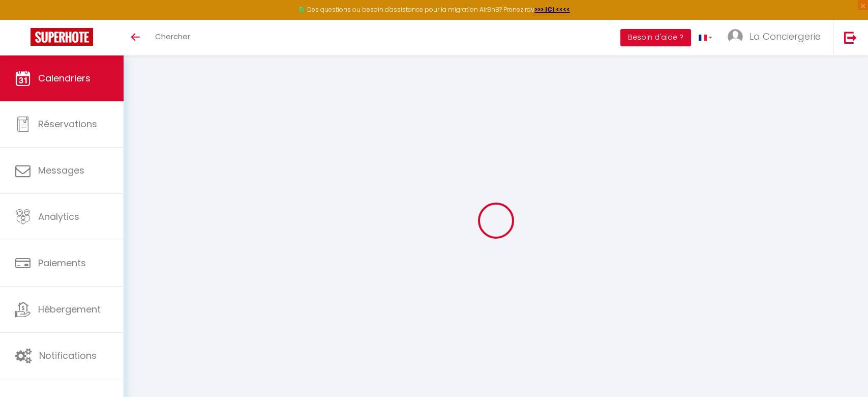  Describe the element at coordinates (61, 170) in the screenshot. I see `span: Messages` at that location.